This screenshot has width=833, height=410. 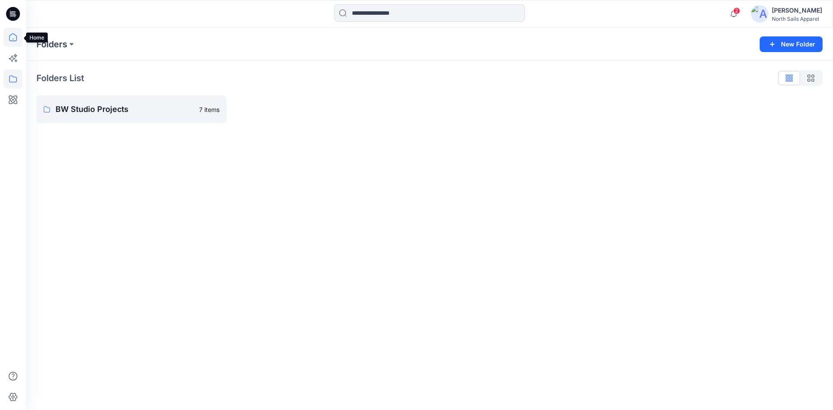 I want to click on p: BW Studio Projects, so click(x=125, y=109).